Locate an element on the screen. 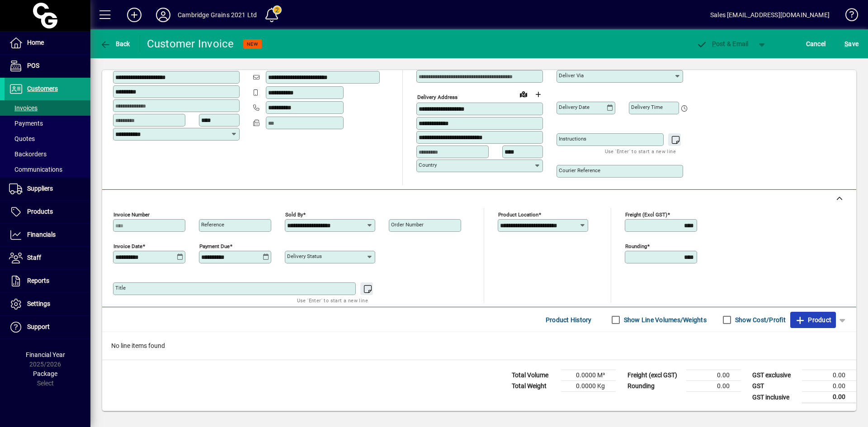 Image resolution: width=868 pixels, height=427 pixels. button: Save is located at coordinates (851, 44).